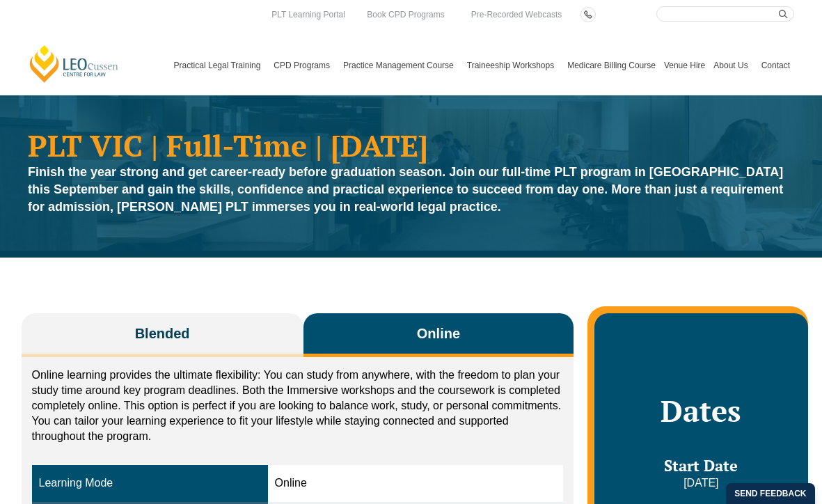  Describe the element at coordinates (220, 66) in the screenshot. I see `a: Practical Legal Training` at that location.